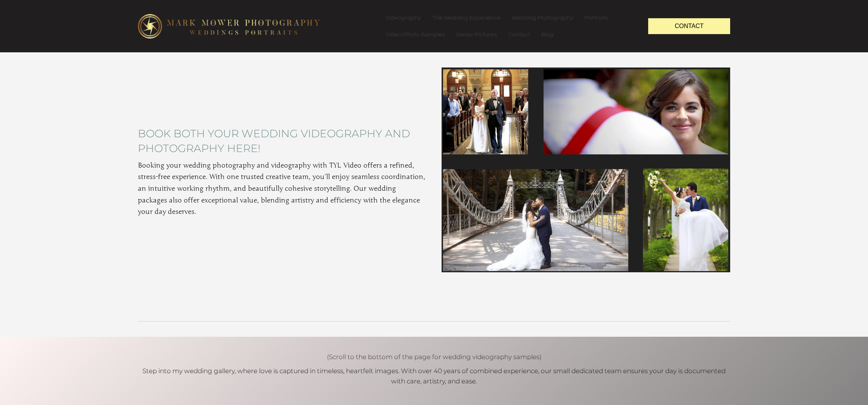 The image size is (868, 405). What do you see at coordinates (547, 34) in the screenshot?
I see `a: Blog` at bounding box center [547, 34].